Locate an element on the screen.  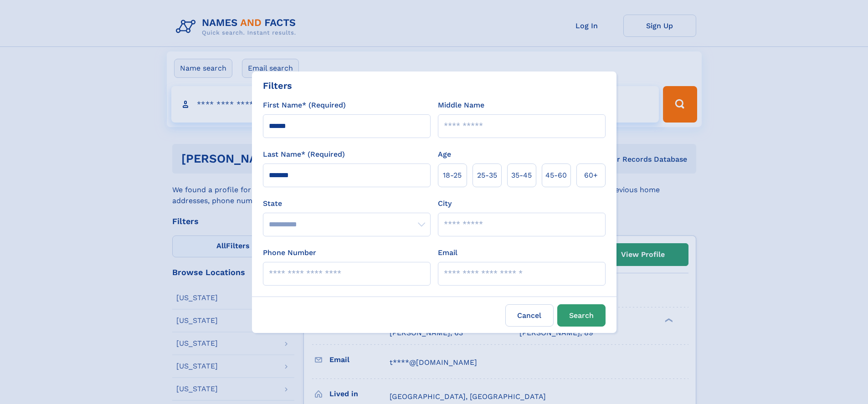
label: Age is located at coordinates (444, 154).